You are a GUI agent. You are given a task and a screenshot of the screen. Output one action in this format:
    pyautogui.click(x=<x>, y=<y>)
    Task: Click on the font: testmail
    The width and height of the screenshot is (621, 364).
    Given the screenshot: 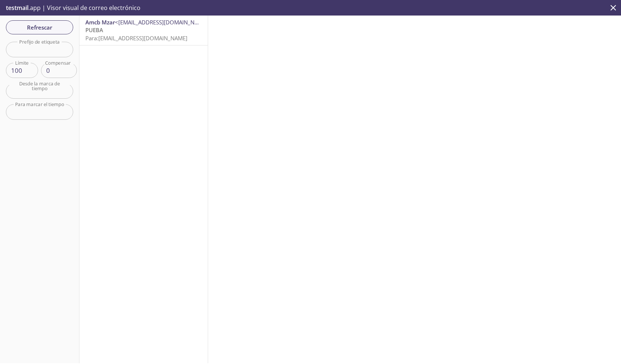 What is the action you would take?
    pyautogui.click(x=17, y=8)
    